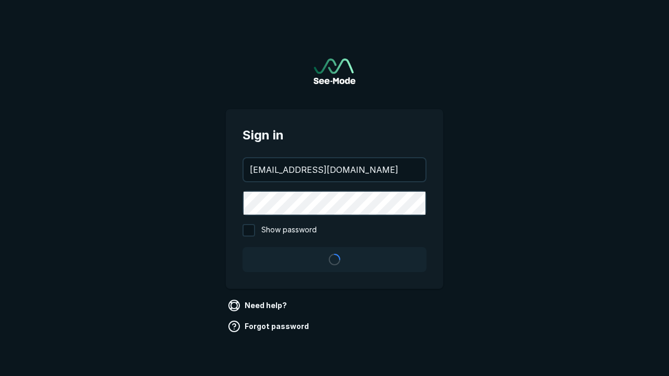 The image size is (669, 376). What do you see at coordinates (258, 306) in the screenshot?
I see `a: Need help?` at bounding box center [258, 306].